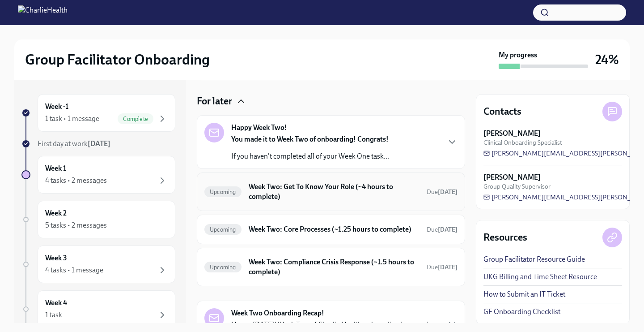 Image resolution: width=644 pixels, height=332 pixels. I want to click on a: Week -11 task • 1 messageComplete, so click(99, 113).